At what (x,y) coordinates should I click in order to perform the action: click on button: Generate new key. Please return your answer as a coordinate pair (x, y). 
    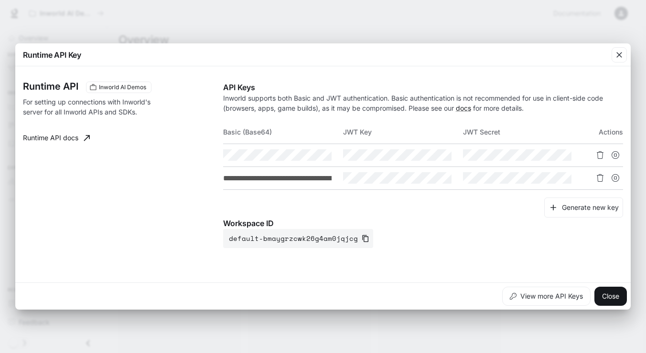
    Looking at the image, I should click on (583, 208).